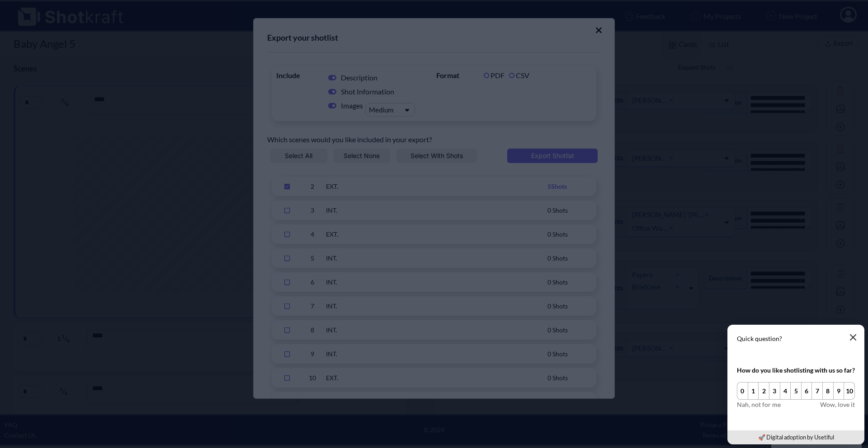 The width and height of the screenshot is (868, 448). I want to click on button: 8, so click(828, 391).